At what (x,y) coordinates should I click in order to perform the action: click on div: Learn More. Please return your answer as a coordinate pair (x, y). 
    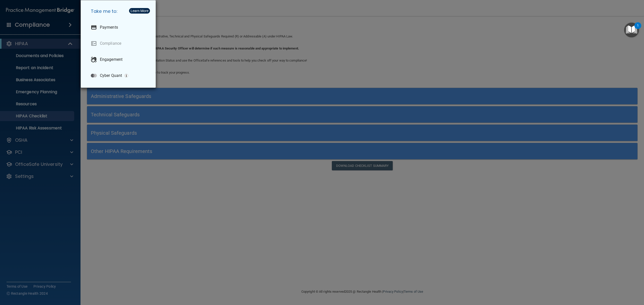
    Looking at the image, I should click on (139, 11).